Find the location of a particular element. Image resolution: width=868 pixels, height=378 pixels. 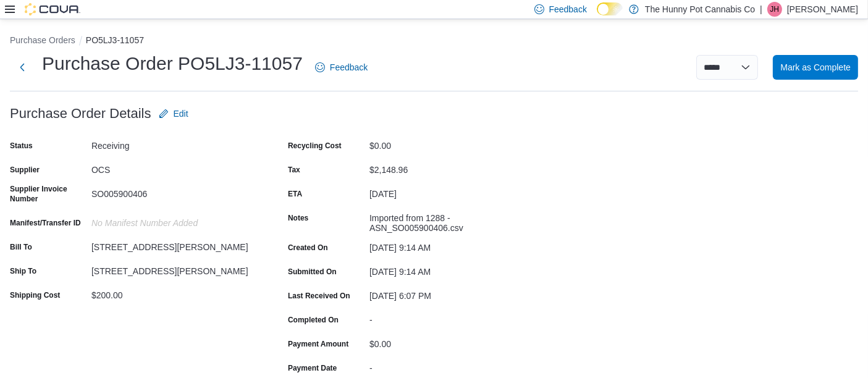

label: Manifest/Transfer ID is located at coordinates (45, 223).